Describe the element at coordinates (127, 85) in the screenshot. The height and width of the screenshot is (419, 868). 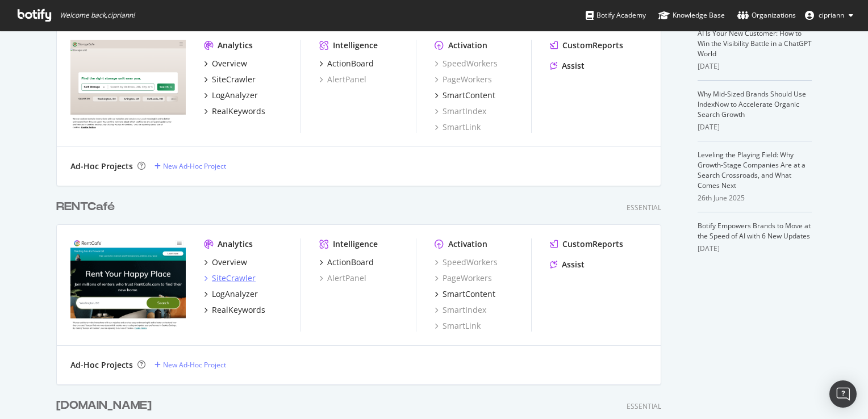
I see `img: storagecafe.com` at that location.